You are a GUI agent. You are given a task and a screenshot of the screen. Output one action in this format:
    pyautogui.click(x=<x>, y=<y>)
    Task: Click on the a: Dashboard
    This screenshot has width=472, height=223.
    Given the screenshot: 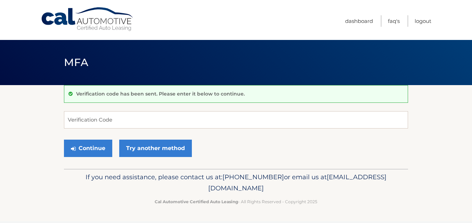 What is the action you would take?
    pyautogui.click(x=359, y=21)
    